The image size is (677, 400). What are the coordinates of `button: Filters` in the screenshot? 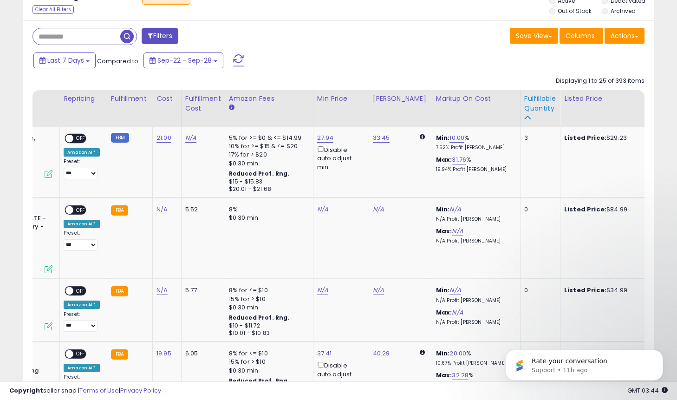 It's located at (160, 36).